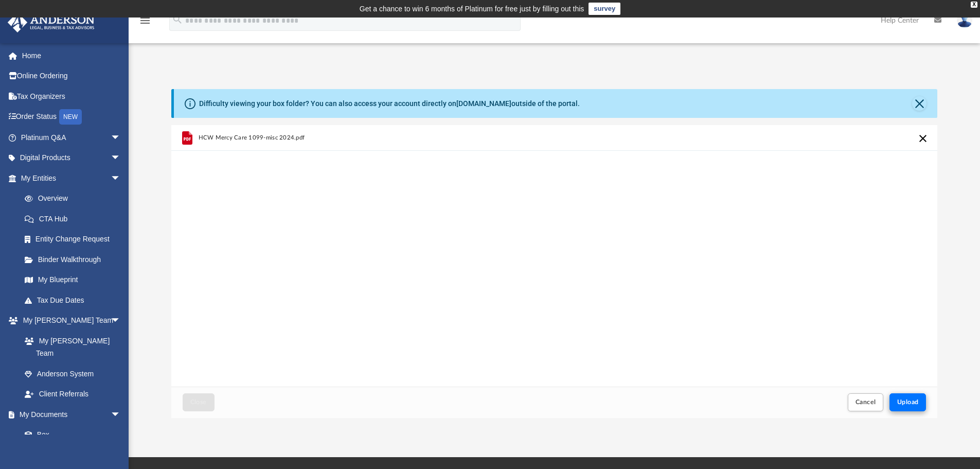  What do you see at coordinates (75, 219) in the screenshot?
I see `a: CTA Hub` at bounding box center [75, 219].